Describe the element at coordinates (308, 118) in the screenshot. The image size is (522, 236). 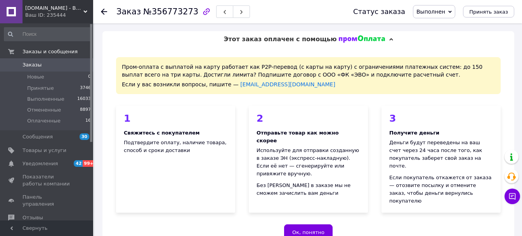
I see `div: 2` at that location.